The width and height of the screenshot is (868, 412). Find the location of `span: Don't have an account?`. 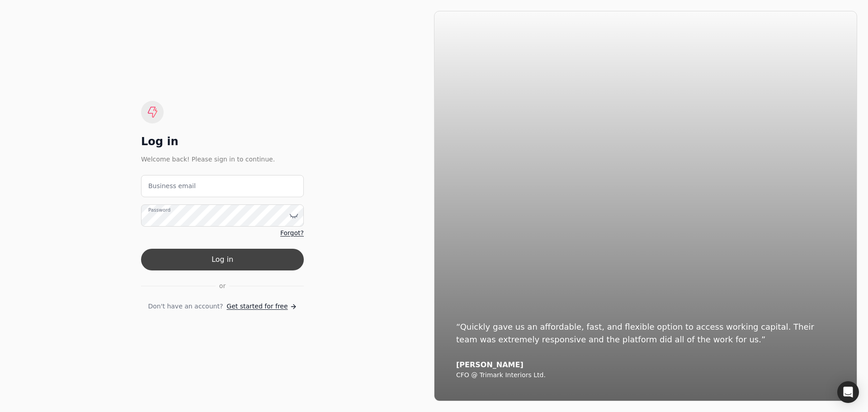

span: Don't have an account? is located at coordinates (186, 306).